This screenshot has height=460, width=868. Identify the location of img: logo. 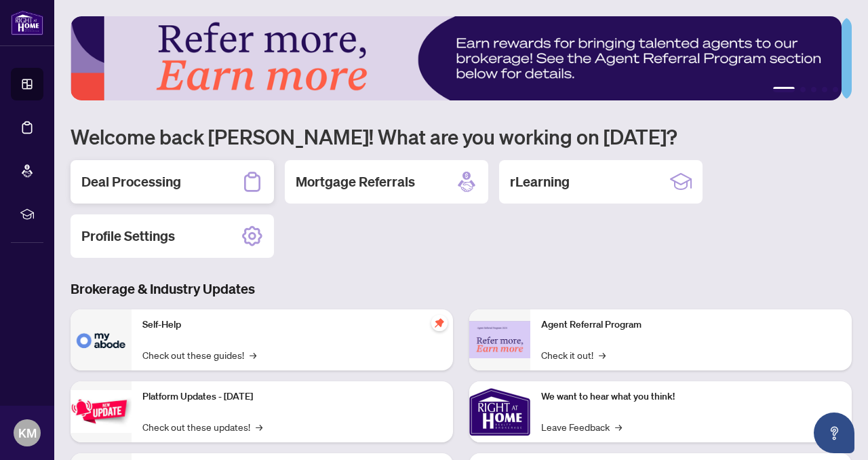
(27, 22).